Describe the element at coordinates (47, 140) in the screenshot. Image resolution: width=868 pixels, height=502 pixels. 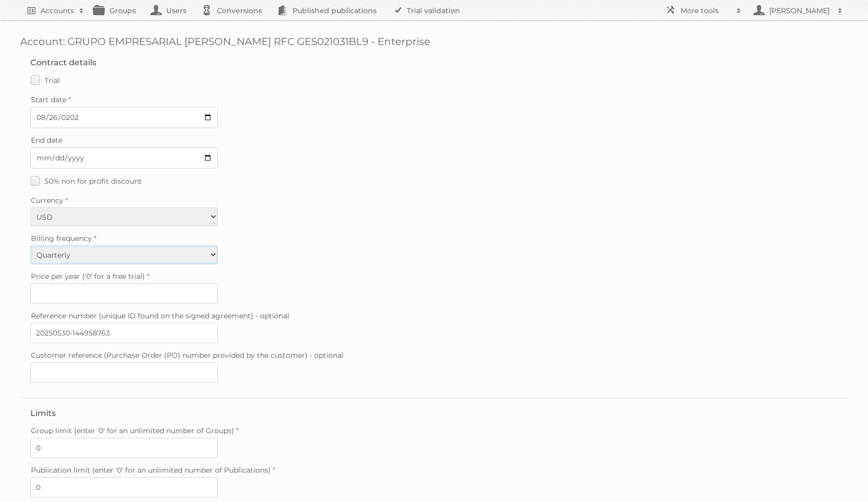
I see `span: End date` at that location.